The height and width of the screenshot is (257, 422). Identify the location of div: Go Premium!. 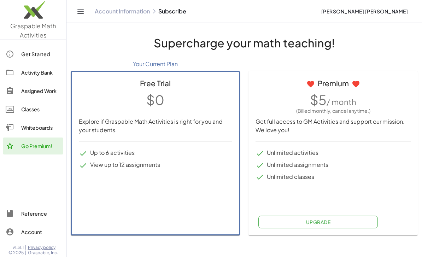
(41, 146).